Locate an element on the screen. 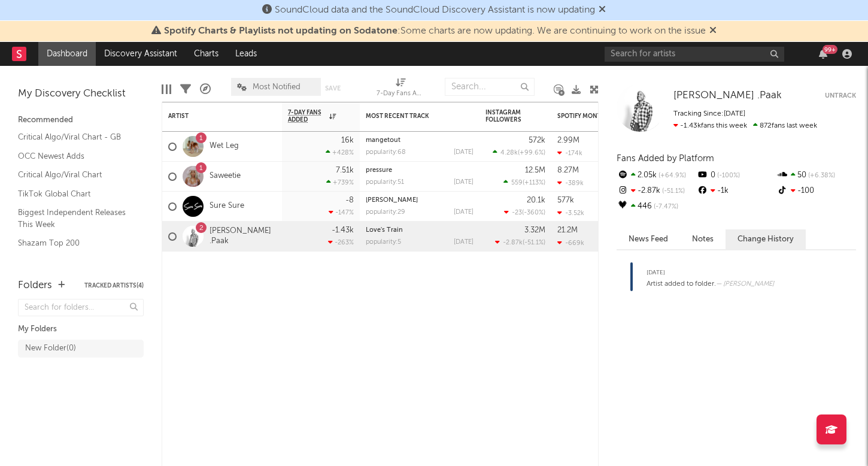 The width and height of the screenshot is (868, 466). div: Folders is located at coordinates (35, 286).